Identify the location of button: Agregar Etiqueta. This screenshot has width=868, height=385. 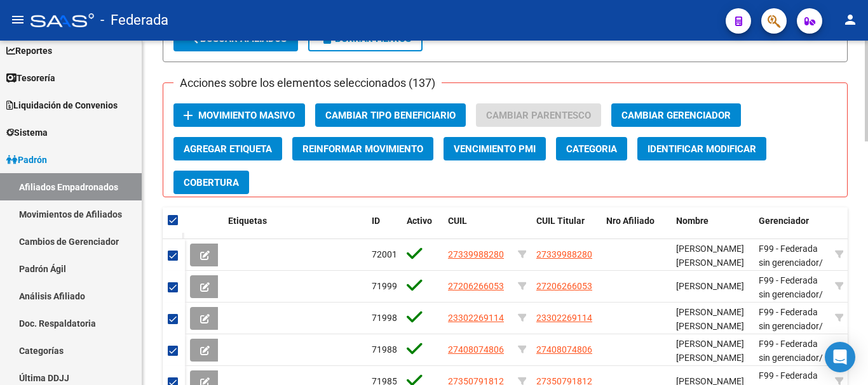
(227, 148).